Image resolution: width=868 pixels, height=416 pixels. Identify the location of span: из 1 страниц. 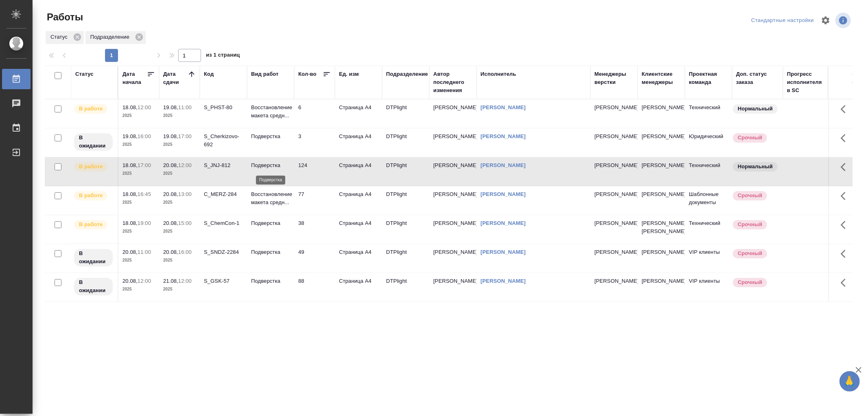
(223, 56).